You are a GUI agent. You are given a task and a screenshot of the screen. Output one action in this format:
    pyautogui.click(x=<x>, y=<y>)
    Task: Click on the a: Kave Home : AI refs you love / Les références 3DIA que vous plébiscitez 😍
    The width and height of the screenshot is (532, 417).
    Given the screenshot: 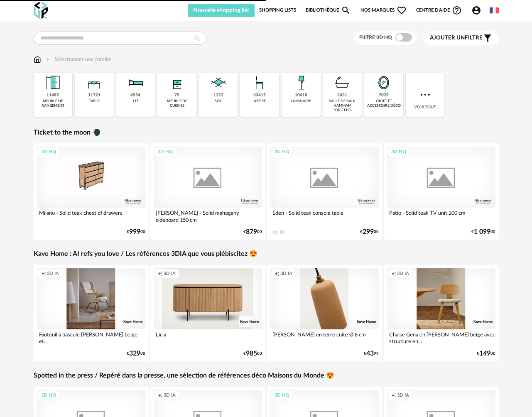 What is the action you would take?
    pyautogui.click(x=145, y=253)
    